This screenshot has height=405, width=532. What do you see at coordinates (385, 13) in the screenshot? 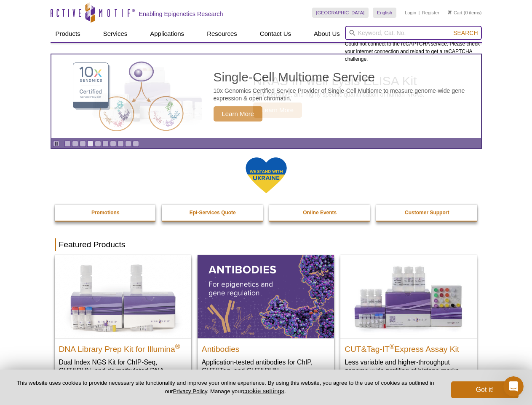
I see `a: English` at bounding box center [385, 13].